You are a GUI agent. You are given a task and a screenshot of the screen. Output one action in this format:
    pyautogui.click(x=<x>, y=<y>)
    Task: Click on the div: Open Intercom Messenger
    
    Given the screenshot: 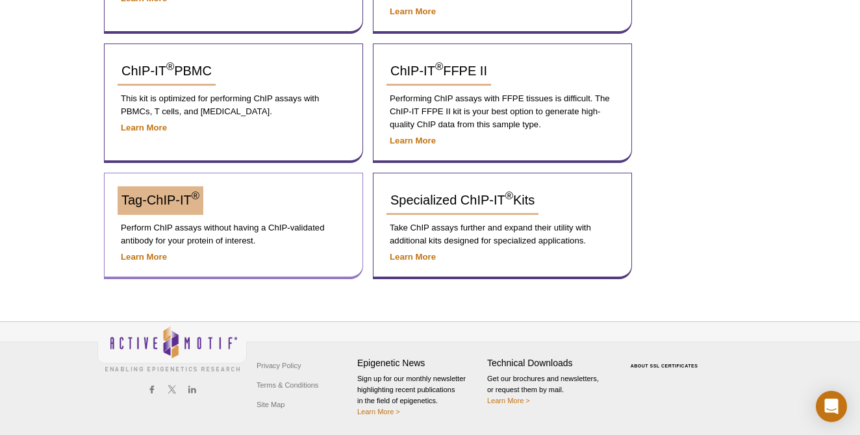 What is the action you would take?
    pyautogui.click(x=831, y=406)
    